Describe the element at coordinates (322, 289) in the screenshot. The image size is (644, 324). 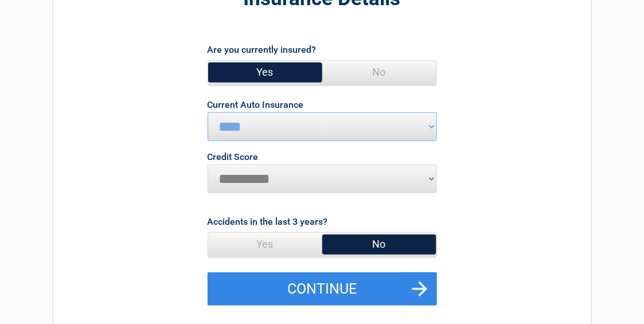
I see `button: Continue` at that location.